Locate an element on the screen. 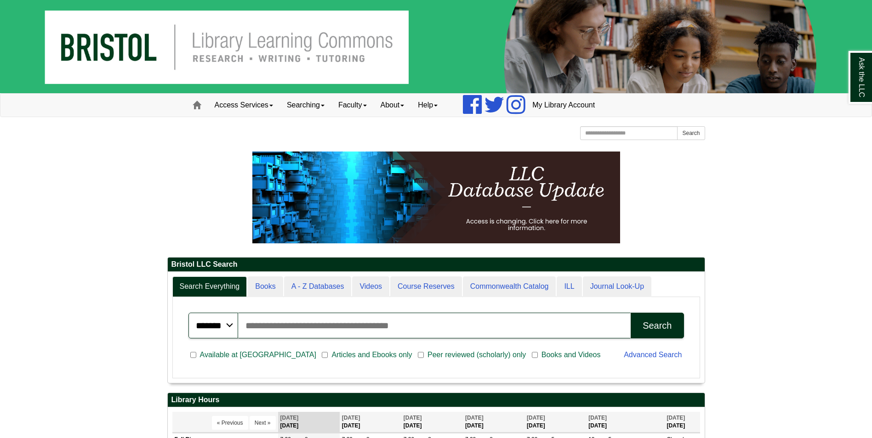 The image size is (872, 438). h2: Library Hours is located at coordinates (436, 400).